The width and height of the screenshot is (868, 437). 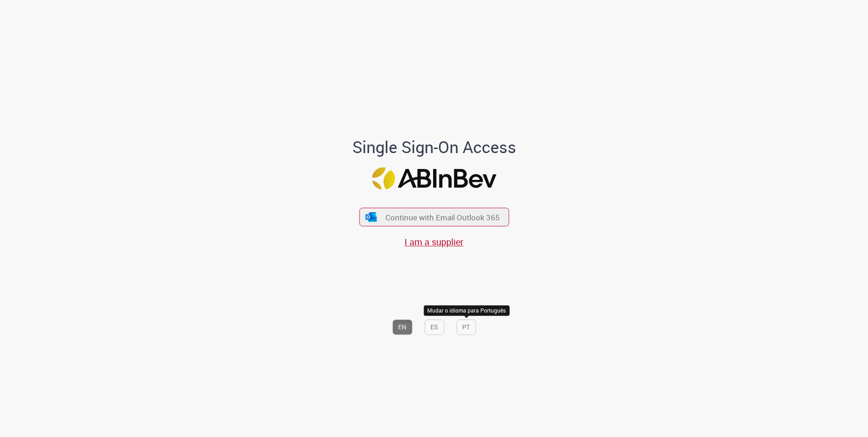 What do you see at coordinates (402, 327) in the screenshot?
I see `button: EN` at bounding box center [402, 327].